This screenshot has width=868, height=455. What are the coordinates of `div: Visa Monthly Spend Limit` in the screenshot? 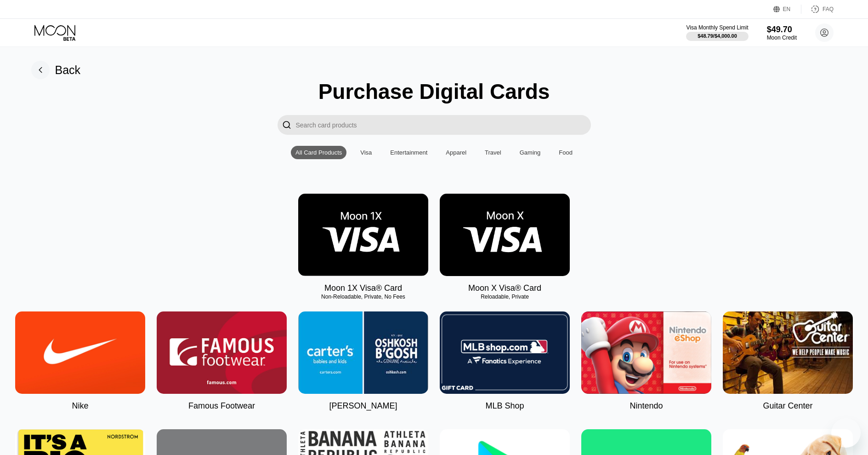 It's located at (717, 28).